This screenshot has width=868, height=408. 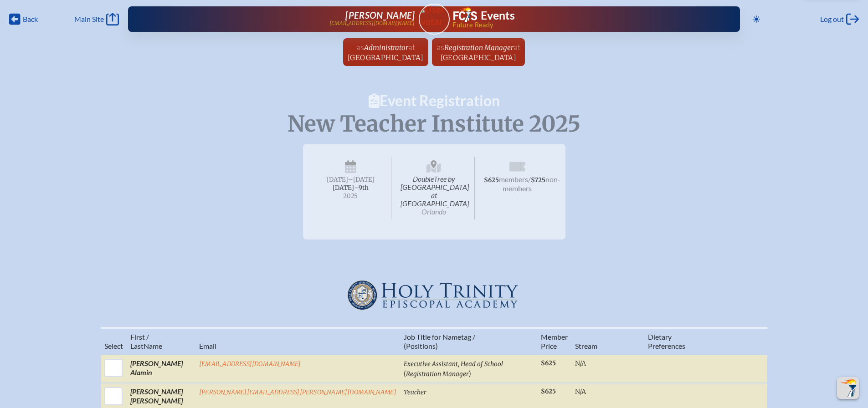 What do you see at coordinates (554, 342) in the screenshot?
I see `th: Memb` at bounding box center [554, 342].